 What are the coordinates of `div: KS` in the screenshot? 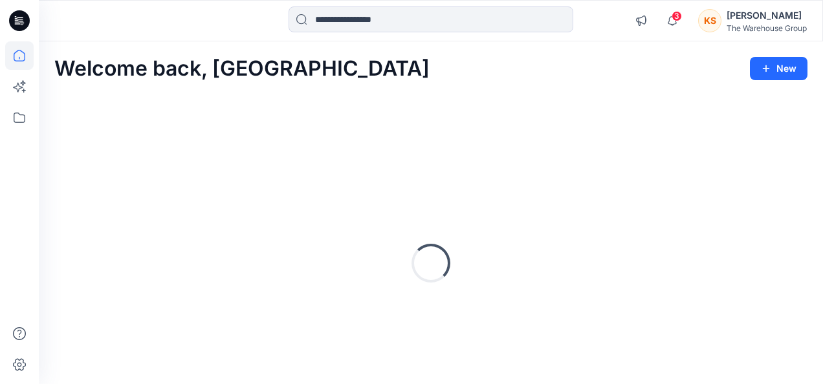 It's located at (710, 21).